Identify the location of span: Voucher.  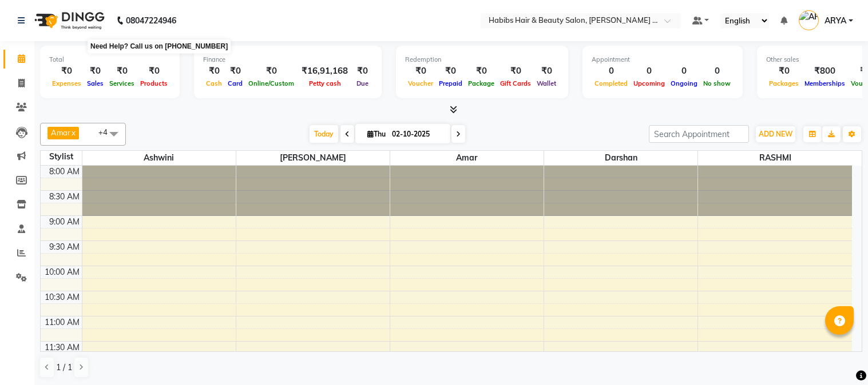
(420, 84).